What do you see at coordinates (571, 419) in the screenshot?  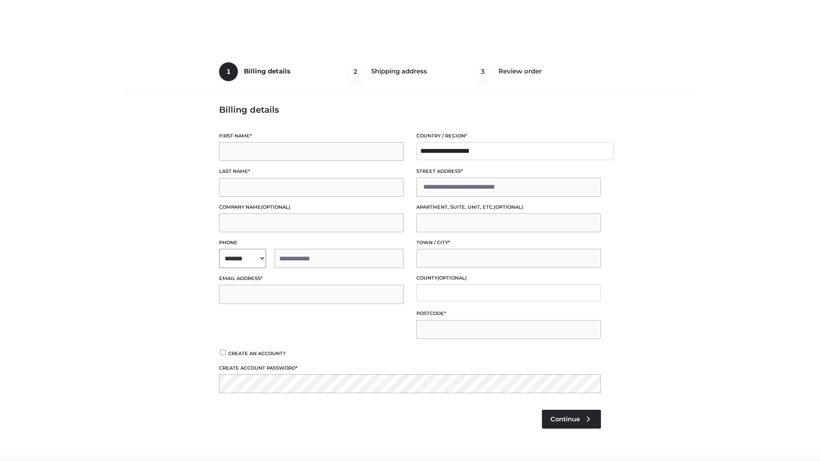 I see `a: Continue` at bounding box center [571, 419].